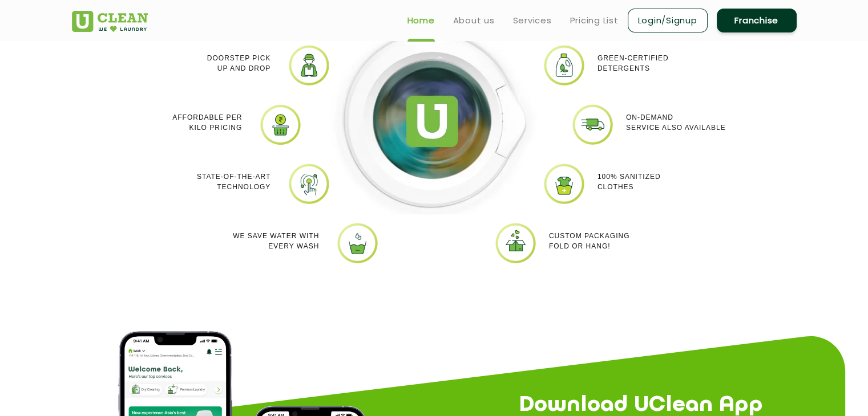 Image resolution: width=868 pixels, height=416 pixels. What do you see at coordinates (589, 241) in the screenshot?
I see `p: Custom packaging Fold or Hang!` at bounding box center [589, 241].